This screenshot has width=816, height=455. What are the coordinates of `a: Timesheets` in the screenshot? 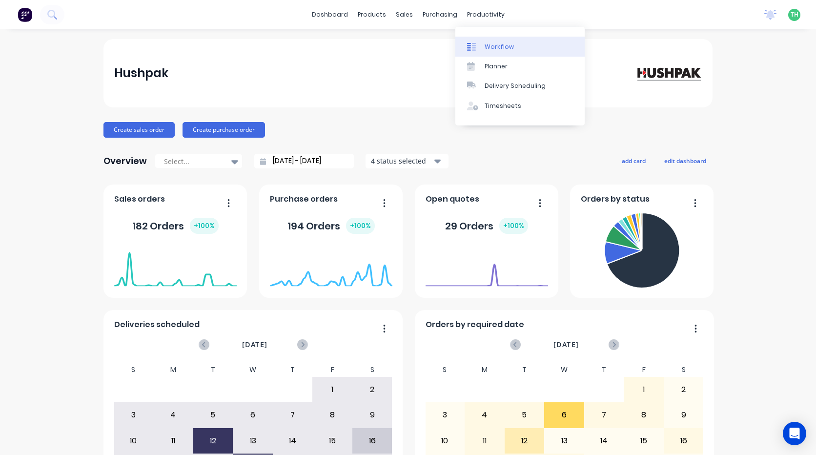 It's located at (520, 106).